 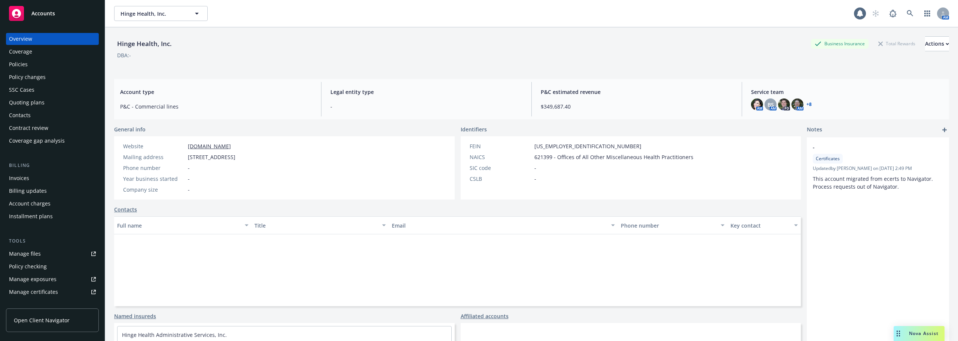 What do you see at coordinates (52, 102) in the screenshot?
I see `a: Quoting plans` at bounding box center [52, 102].